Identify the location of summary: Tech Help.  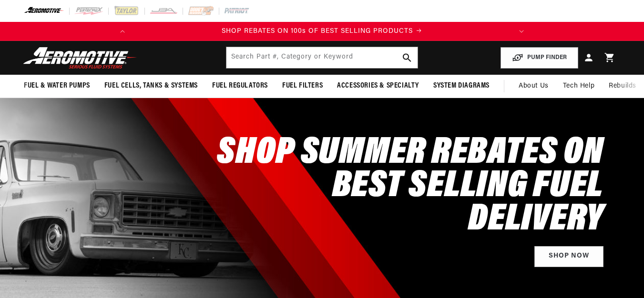
(579, 86).